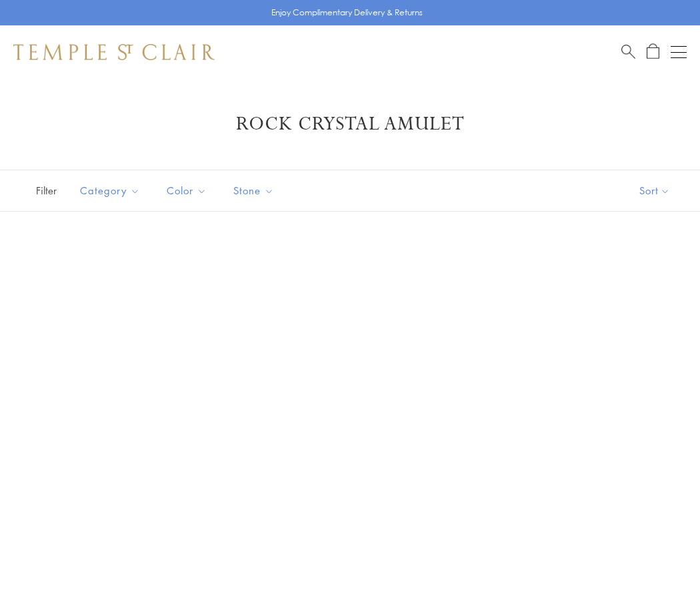  What do you see at coordinates (350, 124) in the screenshot?
I see `h1: Rock Crystal Amulet` at bounding box center [350, 124].